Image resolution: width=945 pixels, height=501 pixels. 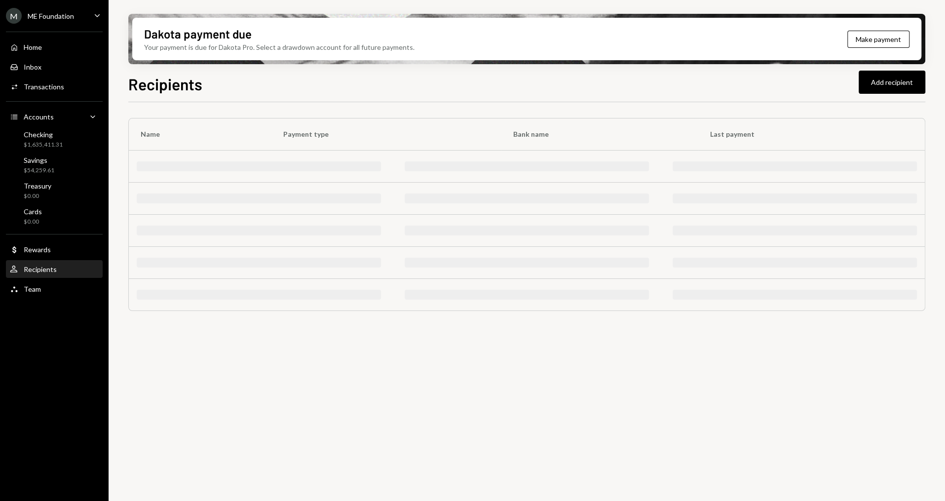 I want to click on div: Savings, so click(x=39, y=160).